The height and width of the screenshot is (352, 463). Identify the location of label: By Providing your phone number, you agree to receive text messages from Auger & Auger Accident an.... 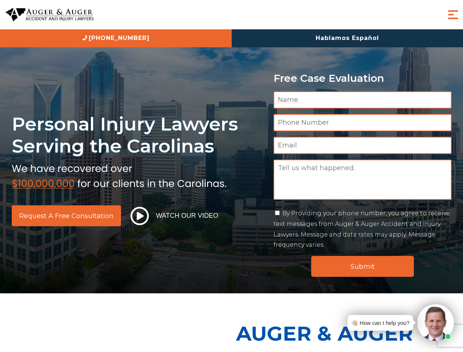
(362, 229).